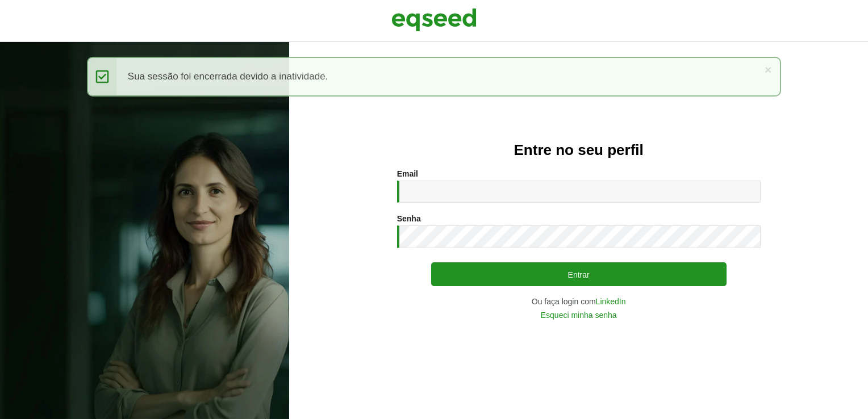 This screenshot has height=419, width=868. Describe the element at coordinates (579, 302) in the screenshot. I see `div: Ou faça login com` at that location.